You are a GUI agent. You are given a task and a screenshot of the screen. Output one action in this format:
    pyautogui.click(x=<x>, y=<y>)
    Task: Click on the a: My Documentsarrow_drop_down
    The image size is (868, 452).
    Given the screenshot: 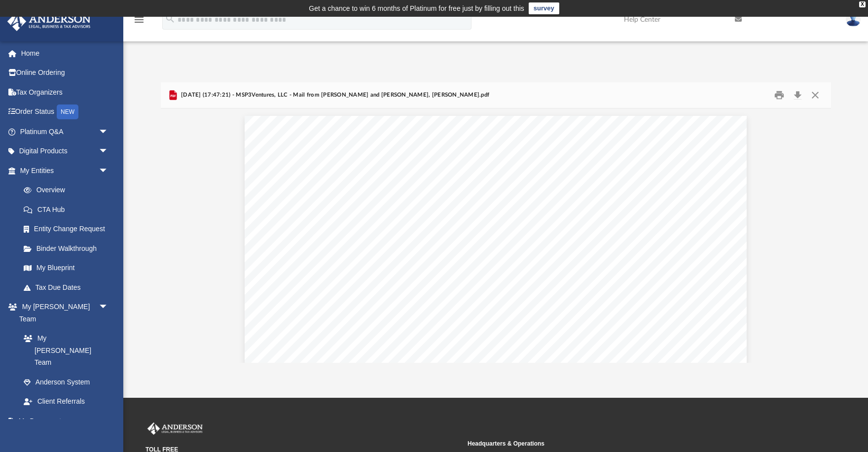 What is the action you would take?
    pyautogui.click(x=63, y=421)
    